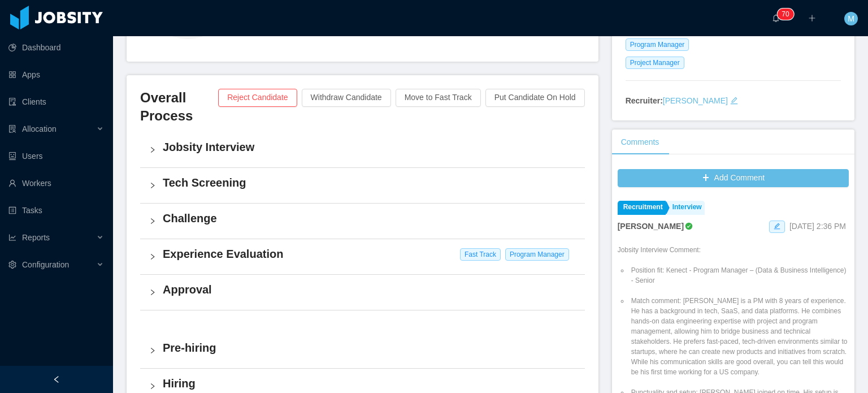 The width and height of the screenshot is (868, 393). I want to click on span: Allocation, so click(39, 129).